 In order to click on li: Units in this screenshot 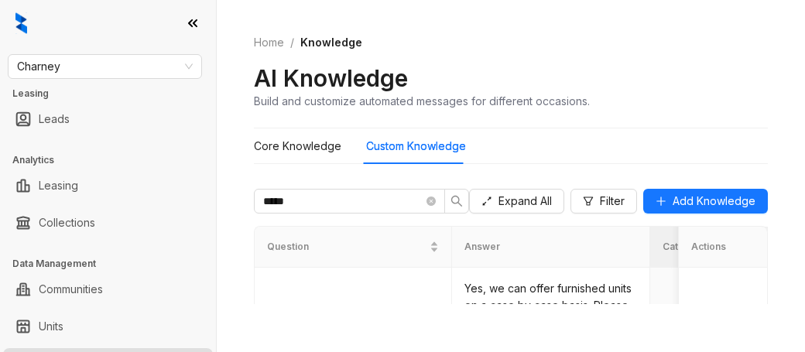, I will do `click(108, 327)`.